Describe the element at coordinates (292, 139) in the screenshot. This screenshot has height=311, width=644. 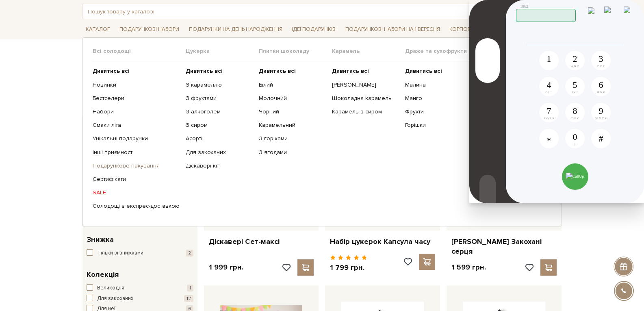
I see `a: З горіхами` at that location.